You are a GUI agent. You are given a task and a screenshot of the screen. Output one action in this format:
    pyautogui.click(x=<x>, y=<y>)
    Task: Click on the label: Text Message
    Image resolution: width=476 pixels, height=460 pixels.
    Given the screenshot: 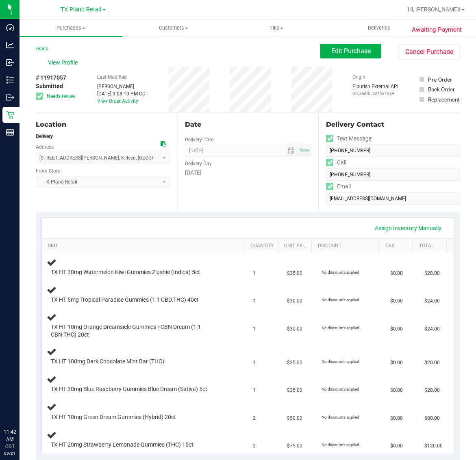 What is the action you would take?
    pyautogui.click(x=348, y=138)
    